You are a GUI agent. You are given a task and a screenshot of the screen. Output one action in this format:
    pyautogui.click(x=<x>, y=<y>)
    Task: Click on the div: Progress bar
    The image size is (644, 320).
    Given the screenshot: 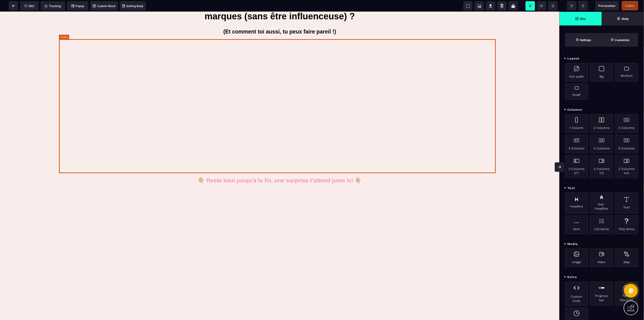 What is the action you would take?
    pyautogui.click(x=602, y=293)
    